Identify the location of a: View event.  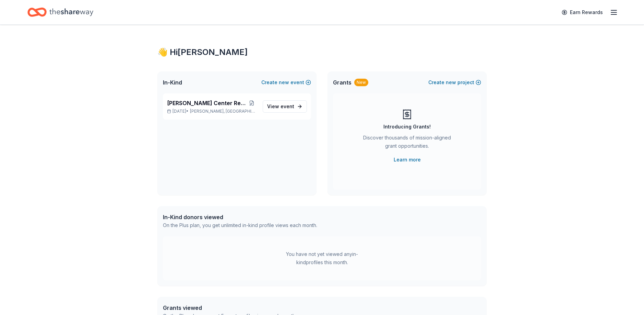
(285, 106).